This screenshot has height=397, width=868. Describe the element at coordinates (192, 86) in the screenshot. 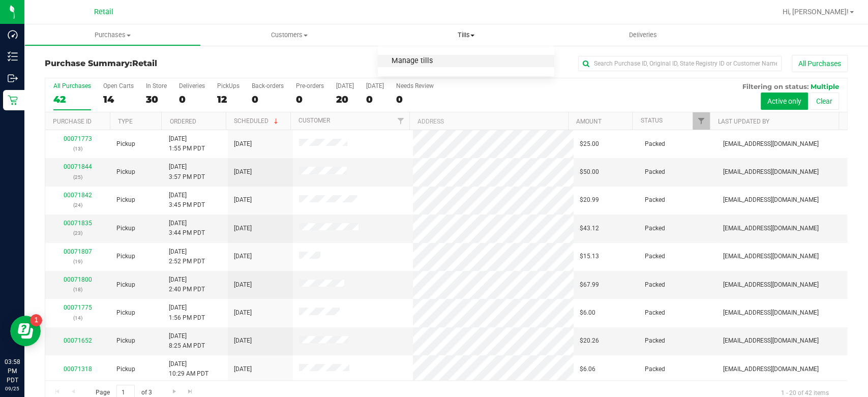

I see `div: Deliveries` at that location.